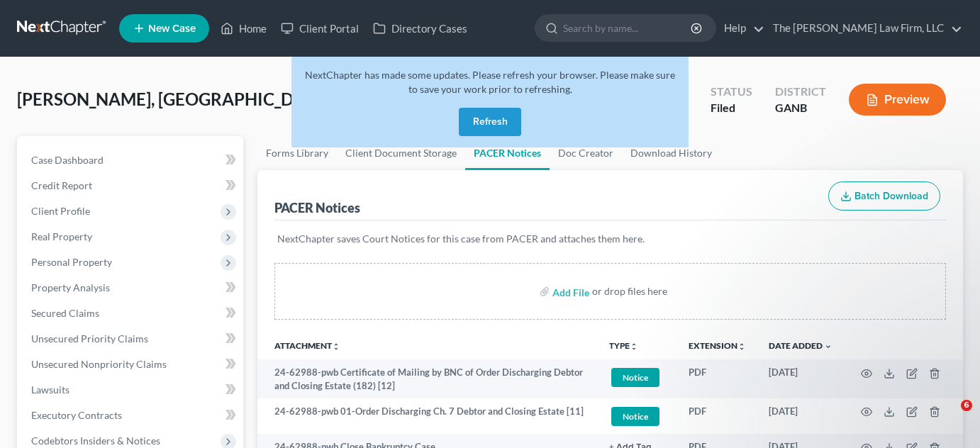 The image size is (980, 448). I want to click on span: Executory Contracts, so click(77, 415).